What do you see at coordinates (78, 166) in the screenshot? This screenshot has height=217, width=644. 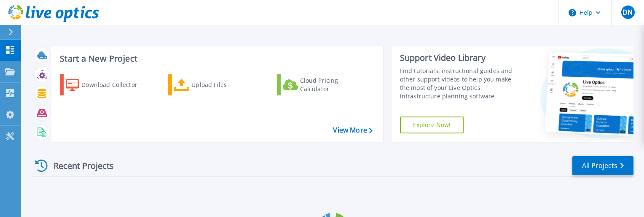 I see `div: Recent Projects` at bounding box center [78, 166].